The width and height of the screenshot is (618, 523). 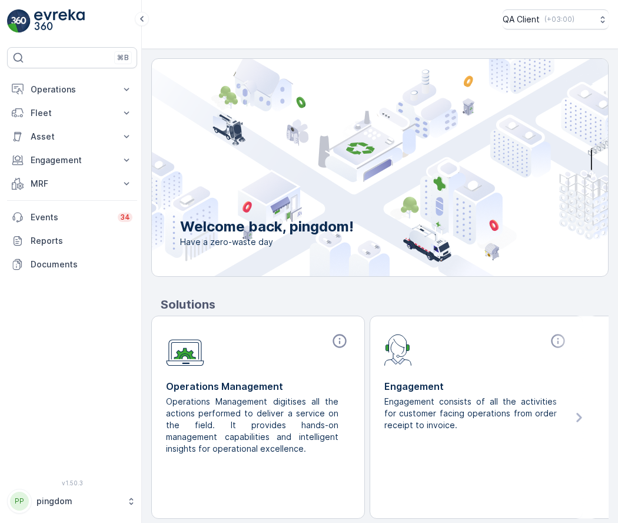 What do you see at coordinates (123, 58) in the screenshot?
I see `p: ⌘B` at bounding box center [123, 58].